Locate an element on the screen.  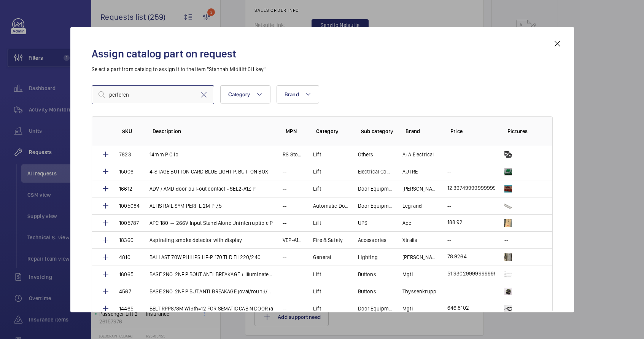
img: 0HqdHIgoXmrbEH67wosbVKfdLPbOi7FUe-xs6SgaZ89L8wEc.png is located at coordinates (508, 223).